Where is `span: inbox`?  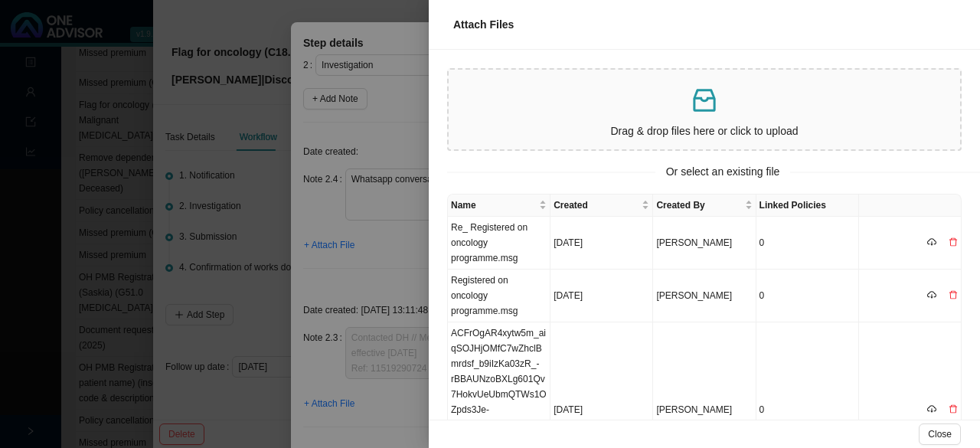 span: inbox is located at coordinates (705, 100).